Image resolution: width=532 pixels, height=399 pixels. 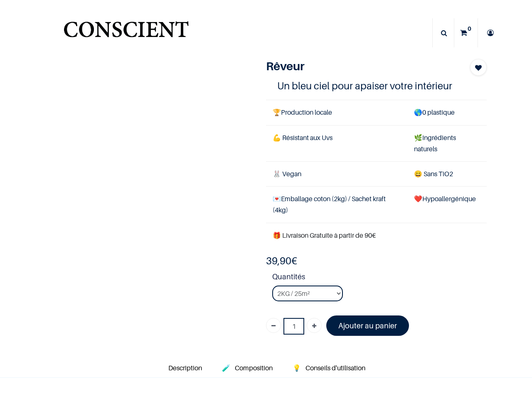 I want to click on a: Ajouter, so click(x=314, y=326).